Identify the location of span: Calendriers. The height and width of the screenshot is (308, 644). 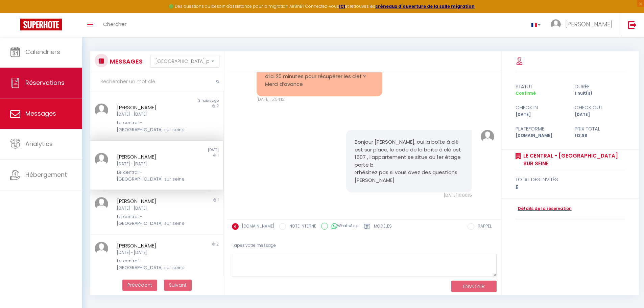
(43, 52).